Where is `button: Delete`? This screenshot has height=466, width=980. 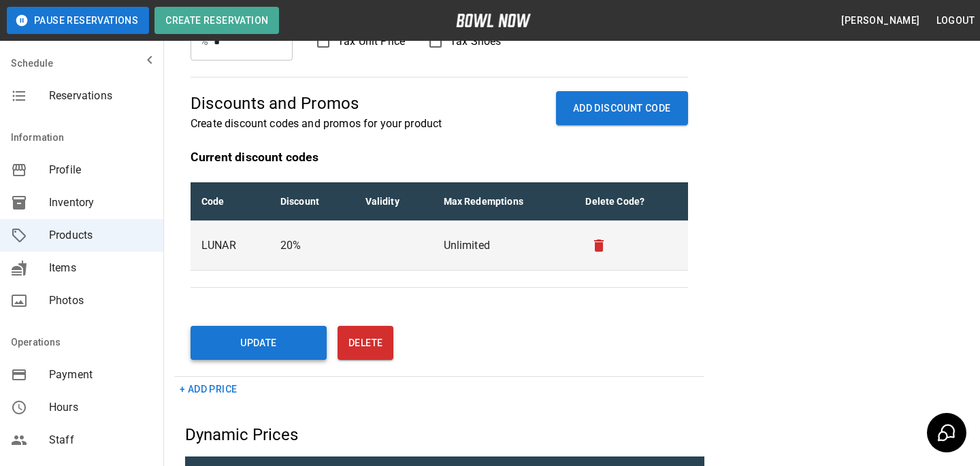
button: Delete is located at coordinates (366, 343).